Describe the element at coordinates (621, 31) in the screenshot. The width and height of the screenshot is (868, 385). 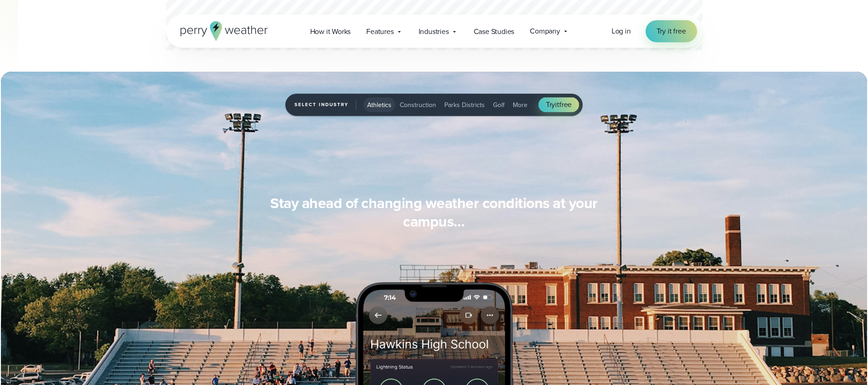
I see `span: Log in` at that location.